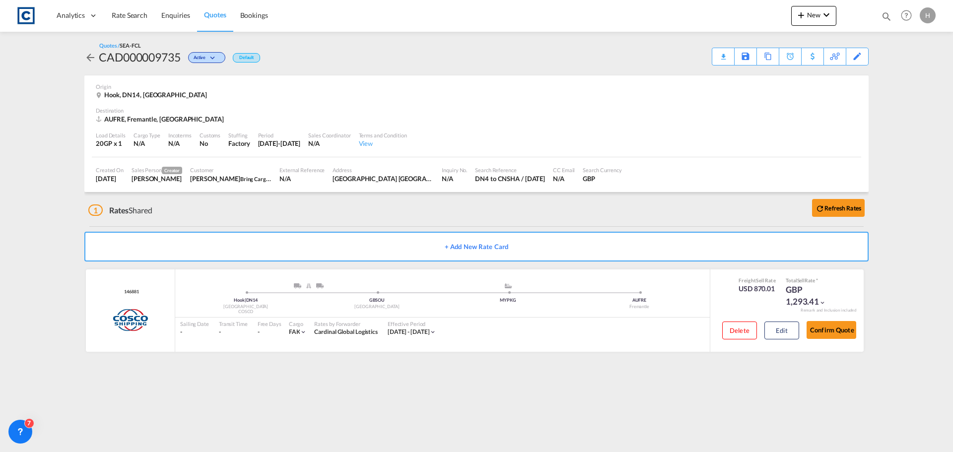  I want to click on div: Shared, so click(120, 210).